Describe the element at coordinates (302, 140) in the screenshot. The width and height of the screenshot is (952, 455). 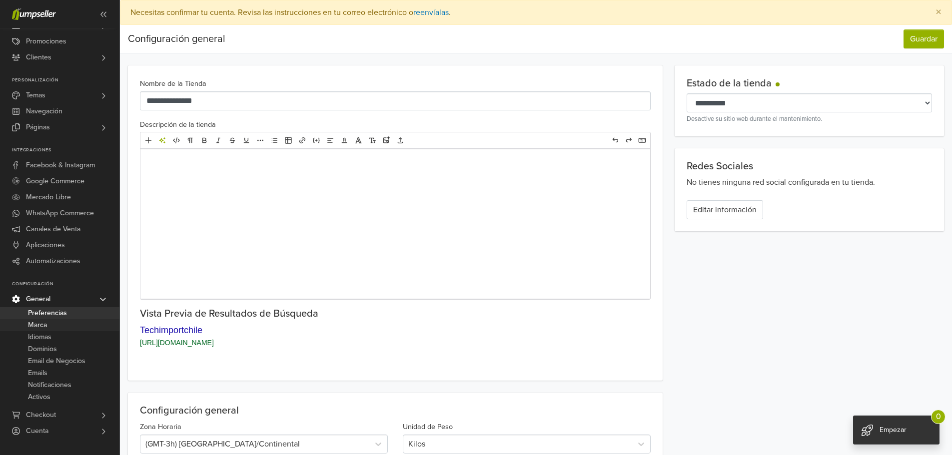
I see `a: Enlace` at that location.